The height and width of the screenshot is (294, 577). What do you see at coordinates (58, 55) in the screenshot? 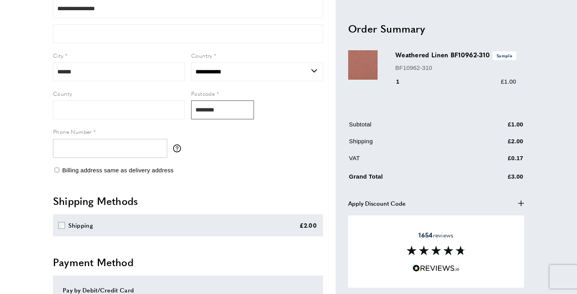
I see `span: City` at bounding box center [58, 55].